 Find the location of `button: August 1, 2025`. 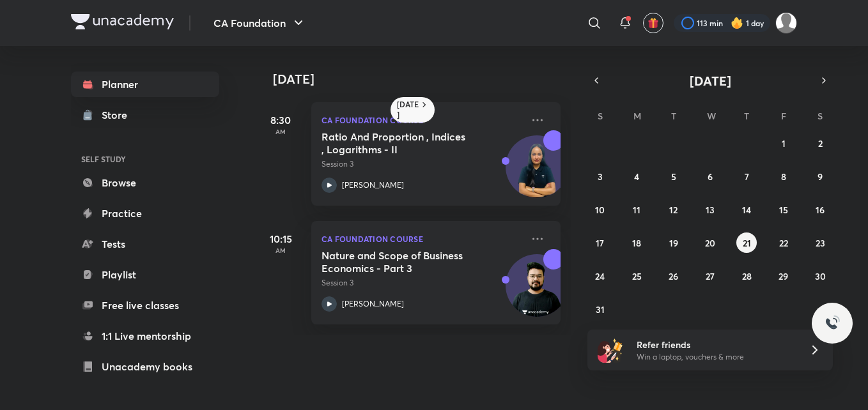

button: August 1, 2025 is located at coordinates (784, 143).